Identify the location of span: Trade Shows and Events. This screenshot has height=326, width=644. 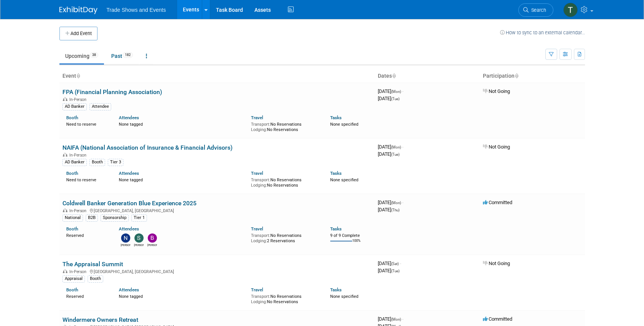
(136, 10).